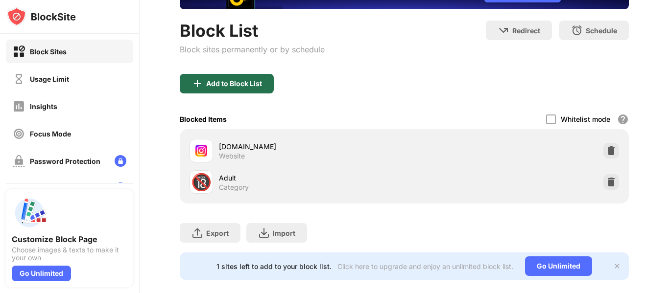 This screenshot has height=293, width=669. What do you see at coordinates (41, 17) in the screenshot?
I see `img: logo-blocksite.svg` at bounding box center [41, 17].